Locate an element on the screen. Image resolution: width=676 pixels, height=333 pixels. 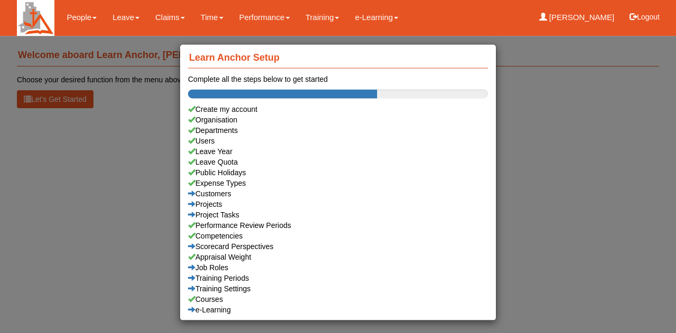
a: Organisation is located at coordinates (338, 120).